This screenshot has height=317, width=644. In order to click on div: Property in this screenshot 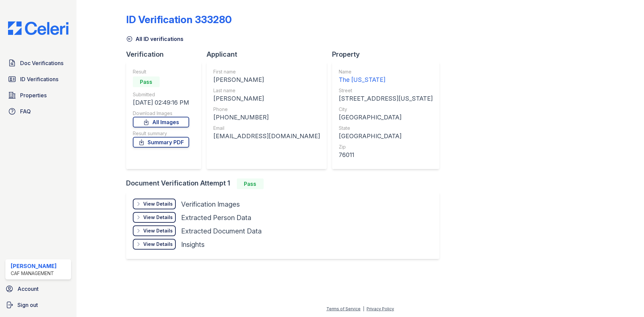, I will do `click(389, 54)`.